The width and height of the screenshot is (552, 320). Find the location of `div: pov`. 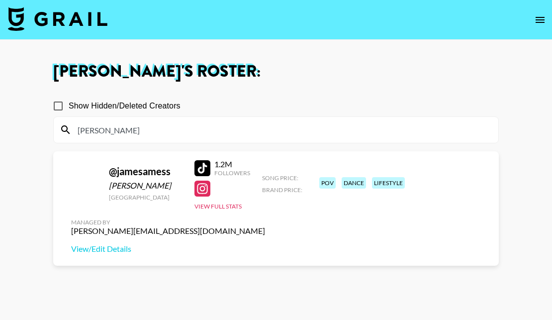

div: pov is located at coordinates (327, 183).